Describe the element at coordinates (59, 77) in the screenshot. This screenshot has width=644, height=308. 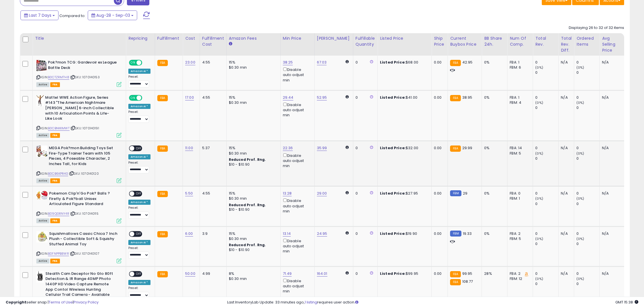
I see `a: B0CTZRM7H8` at that location.